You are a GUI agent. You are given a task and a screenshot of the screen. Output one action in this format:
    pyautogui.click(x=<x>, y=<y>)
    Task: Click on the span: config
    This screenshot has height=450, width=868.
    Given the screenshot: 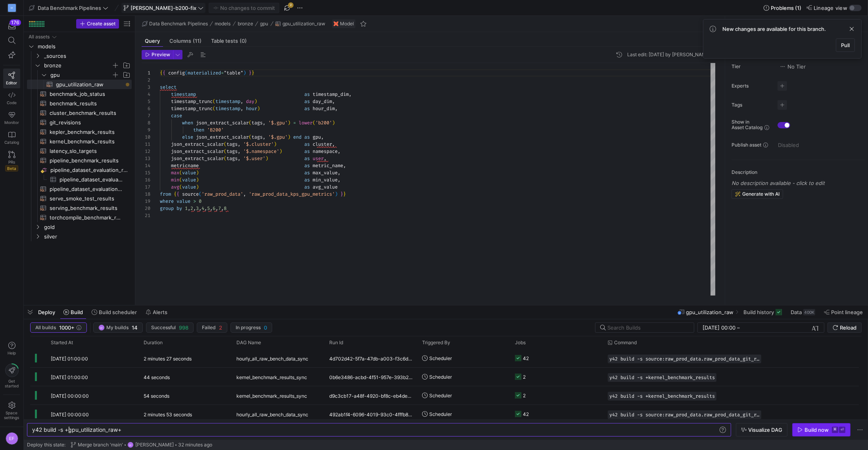 What is the action you would take?
    pyautogui.click(x=176, y=73)
    